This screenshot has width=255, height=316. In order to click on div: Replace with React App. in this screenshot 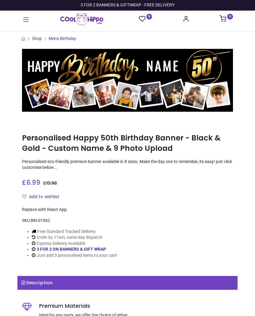, I will do `click(127, 210)`.